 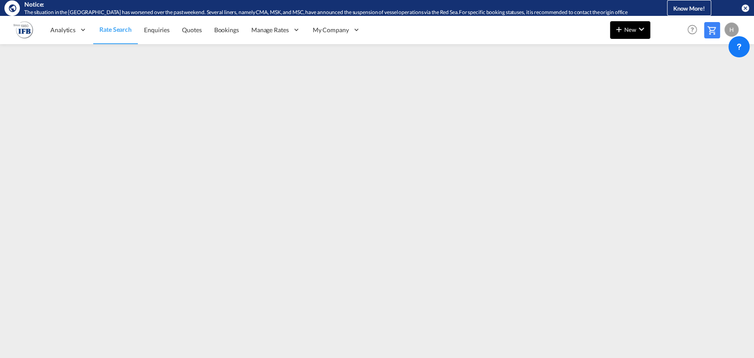 What do you see at coordinates (630, 30) in the screenshot?
I see `button: icon-plus 400-fgNewicon-chevron-down` at bounding box center [630, 30].